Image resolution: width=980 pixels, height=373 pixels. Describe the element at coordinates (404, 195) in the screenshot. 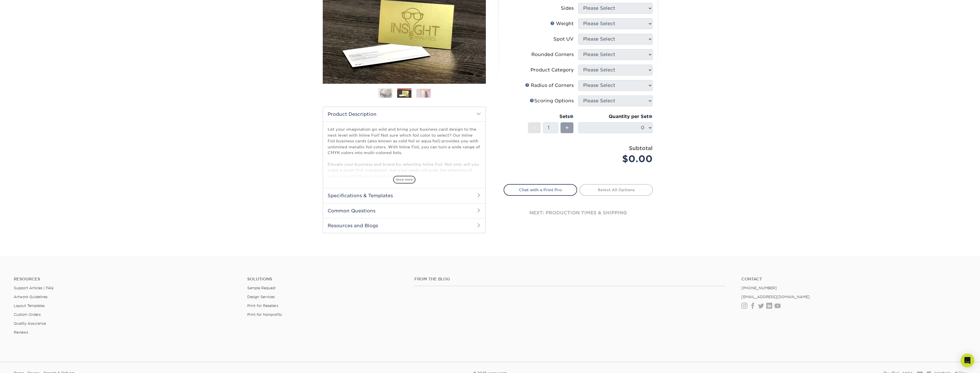

I see `h2: Specifications & Templates` at that location.